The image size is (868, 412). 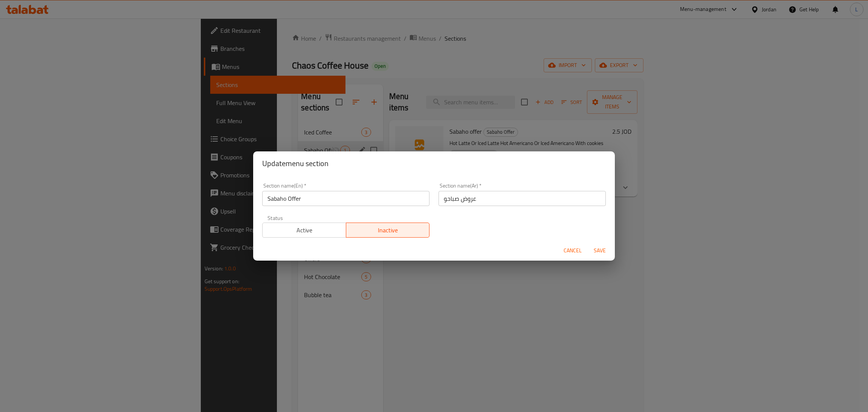 What do you see at coordinates (434, 164) in the screenshot?
I see `h2: Update menu section` at bounding box center [434, 164].